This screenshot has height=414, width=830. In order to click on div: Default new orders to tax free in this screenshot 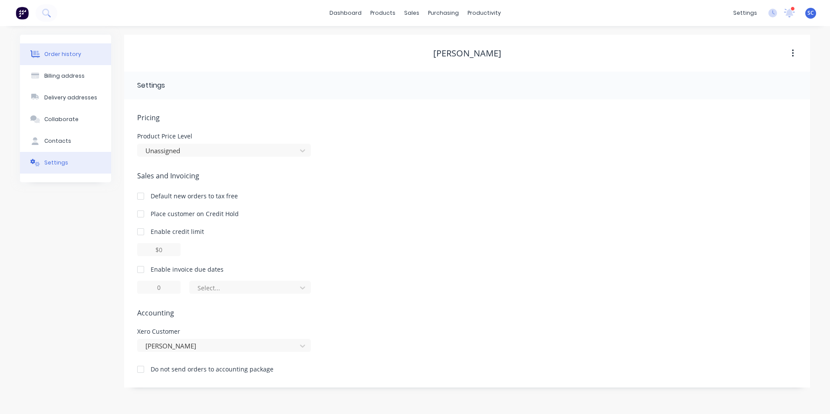, I will do `click(194, 196)`.